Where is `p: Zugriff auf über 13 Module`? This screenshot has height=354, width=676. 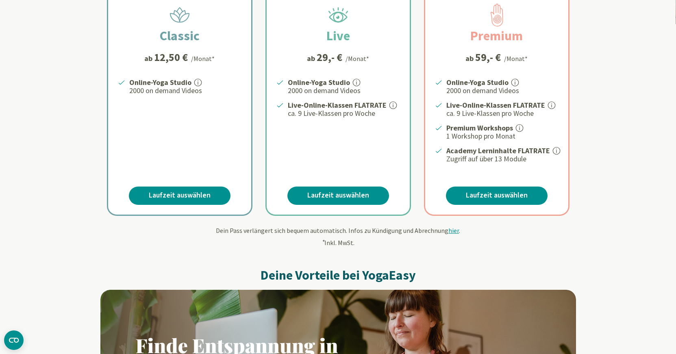 p: Zugriff auf über 13 Module is located at coordinates (503, 159).